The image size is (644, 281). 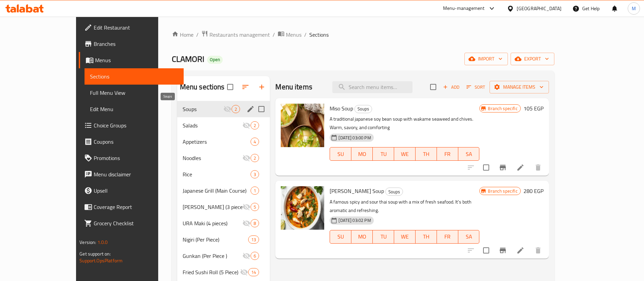 I want to click on a: Support.OpsPlatform, so click(x=101, y=261).